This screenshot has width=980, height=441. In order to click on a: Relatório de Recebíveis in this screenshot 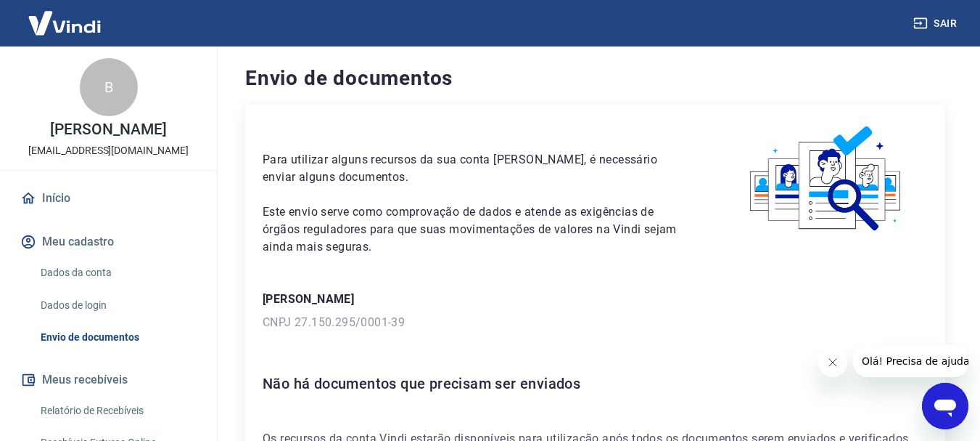, I will do `click(116, 411)`.